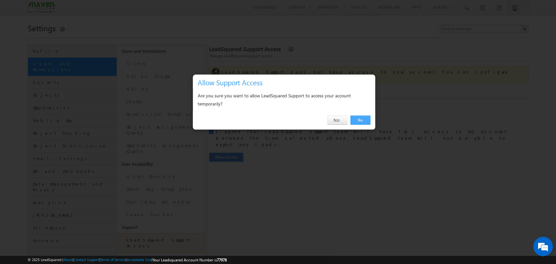  What do you see at coordinates (115, 11) in the screenshot?
I see `div: Minimize live chat window` at bounding box center [115, 11].